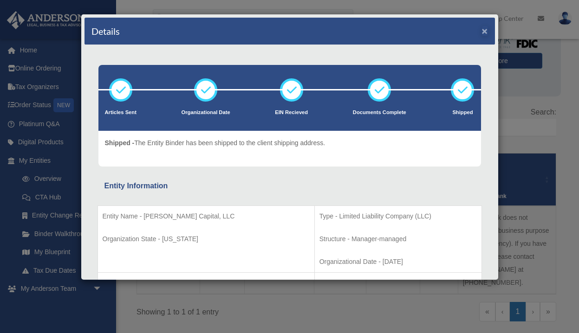  I want to click on p: Type - Limited Liability Company (LLC), so click(398, 216).